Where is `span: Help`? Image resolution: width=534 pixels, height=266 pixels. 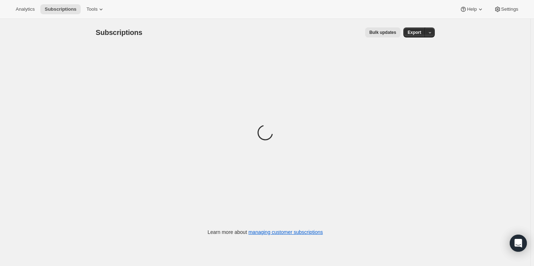
span: Help is located at coordinates (471, 9).